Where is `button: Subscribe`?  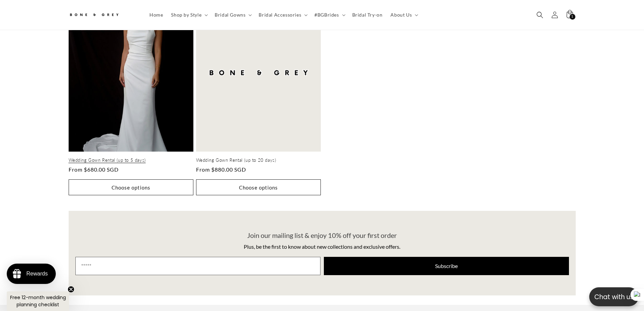
button: Subscribe is located at coordinates (446, 266).